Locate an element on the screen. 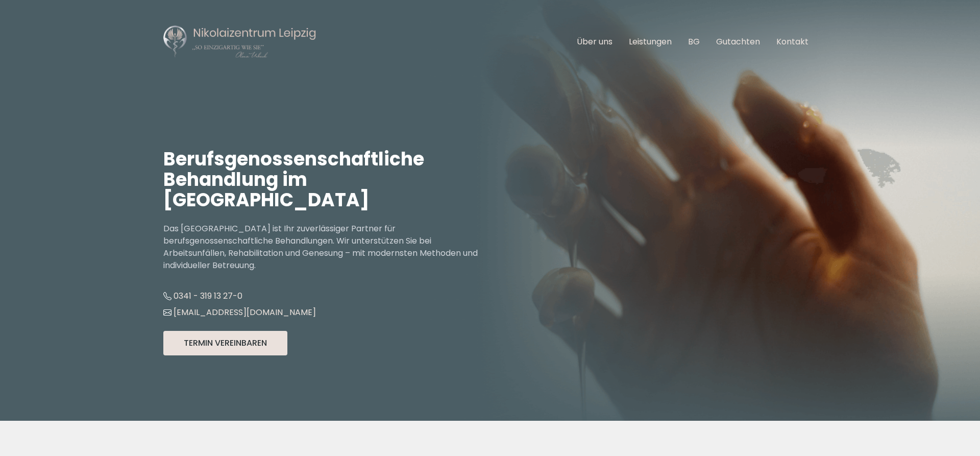 This screenshot has height=456, width=980. a: BG is located at coordinates (694, 41).